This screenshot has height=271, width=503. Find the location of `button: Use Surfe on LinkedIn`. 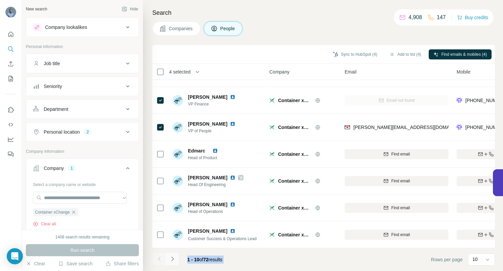

button: Use Surfe on LinkedIn is located at coordinates (11, 110).